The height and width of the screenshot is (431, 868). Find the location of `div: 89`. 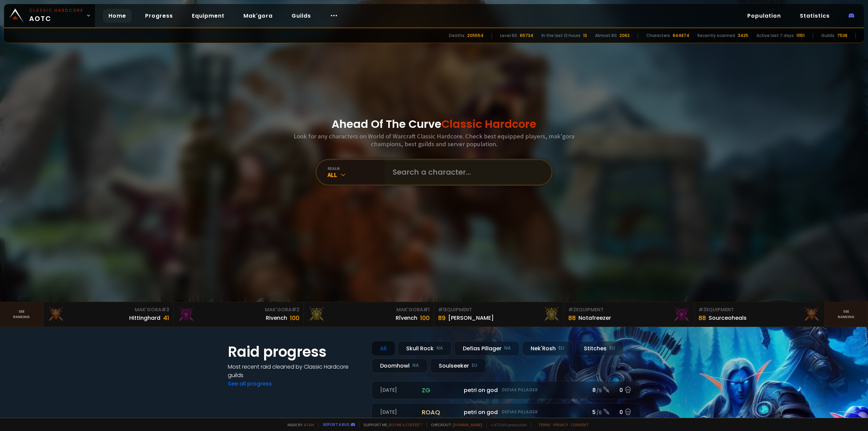

div: 89 is located at coordinates (442, 318).